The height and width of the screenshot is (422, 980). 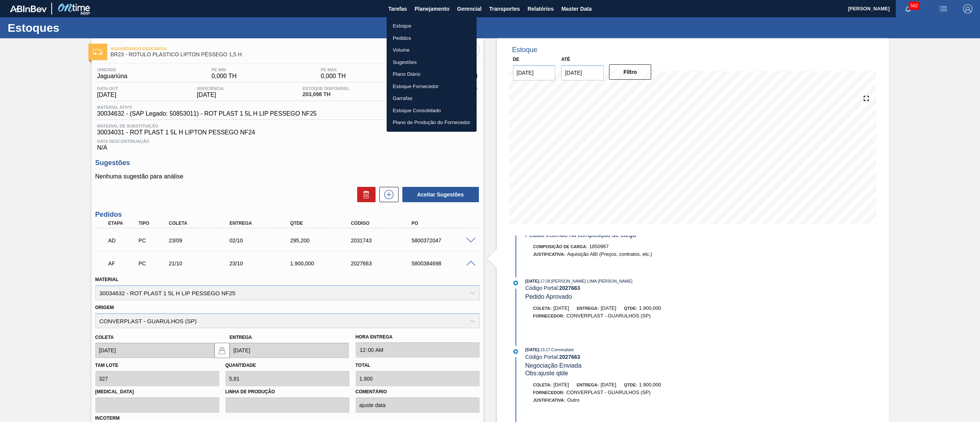 What do you see at coordinates (432, 111) in the screenshot?
I see `a: Estoque Consolidado` at bounding box center [432, 111].